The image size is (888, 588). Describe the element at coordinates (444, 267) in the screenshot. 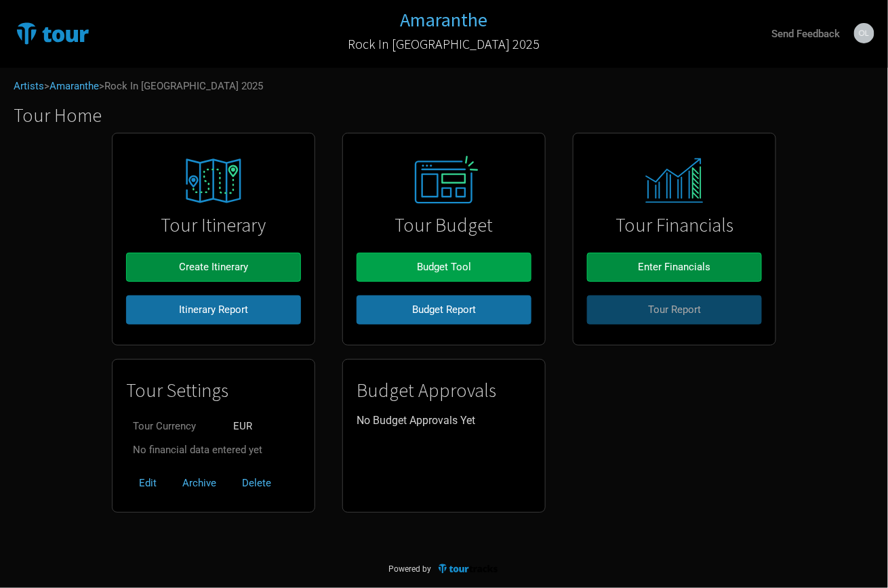

I see `button: Budget Tool` at that location.